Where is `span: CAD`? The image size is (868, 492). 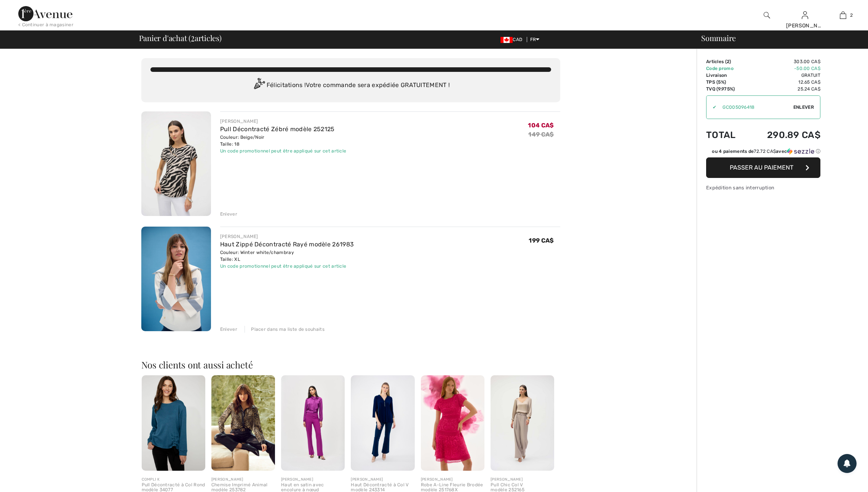
span: CAD is located at coordinates (513, 40).